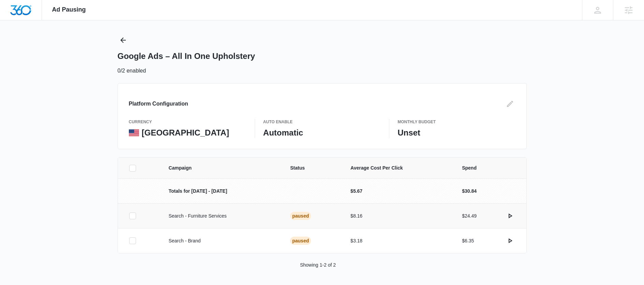 This screenshot has width=644, height=285. What do you see at coordinates (322, 133) in the screenshot?
I see `p: Automatic` at bounding box center [322, 133].